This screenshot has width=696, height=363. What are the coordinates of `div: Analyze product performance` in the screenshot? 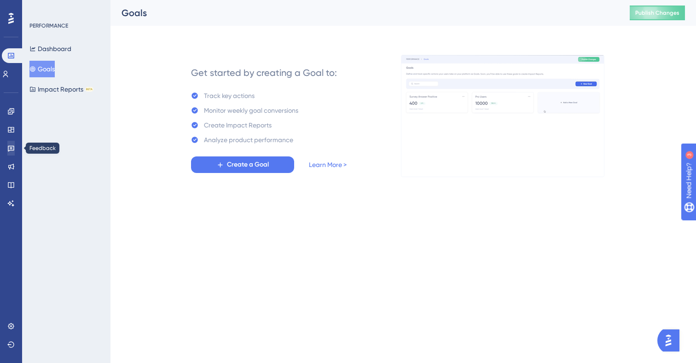 It's located at (249, 140).